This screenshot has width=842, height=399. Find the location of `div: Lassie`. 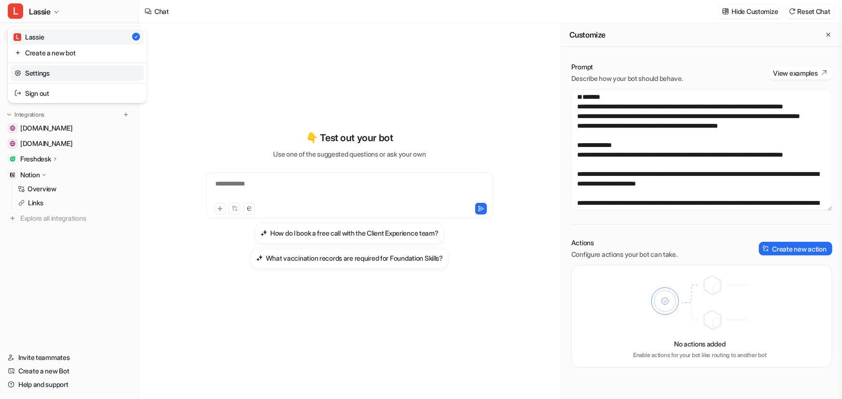

div: Lassie is located at coordinates (28, 37).